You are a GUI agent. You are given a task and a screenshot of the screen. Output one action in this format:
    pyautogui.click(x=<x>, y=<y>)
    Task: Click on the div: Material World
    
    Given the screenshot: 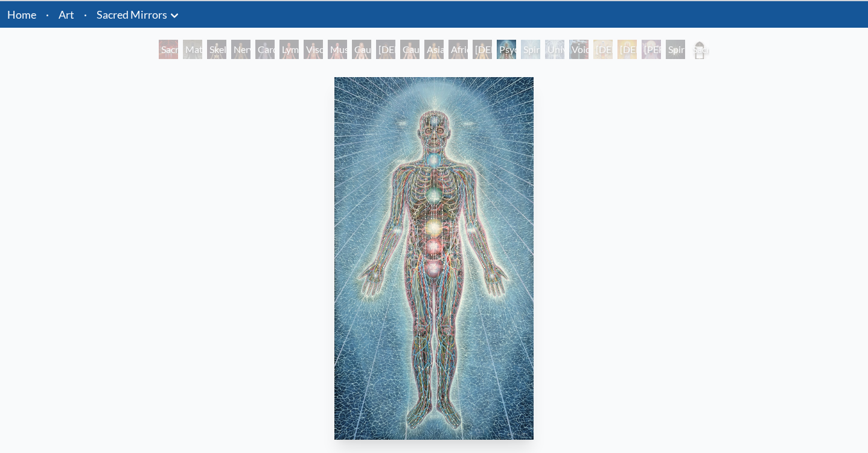 What is the action you would take?
    pyautogui.click(x=193, y=50)
    